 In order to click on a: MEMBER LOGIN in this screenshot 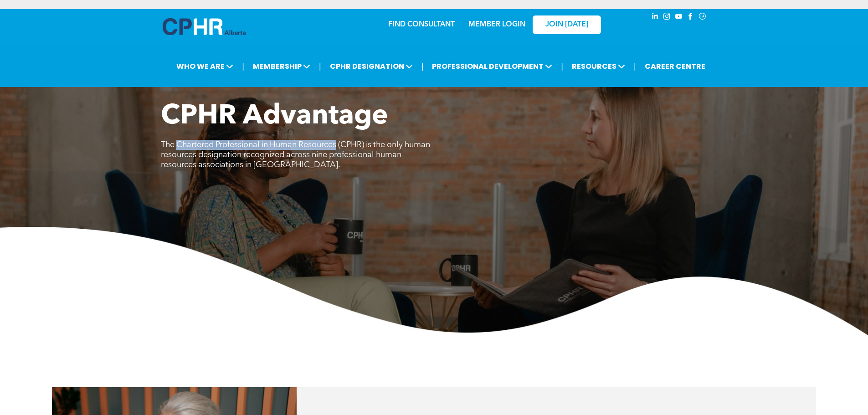, I will do `click(497, 24)`.